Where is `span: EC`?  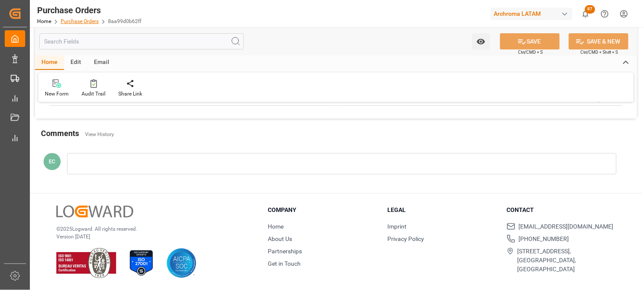
span: EC is located at coordinates (52, 161).